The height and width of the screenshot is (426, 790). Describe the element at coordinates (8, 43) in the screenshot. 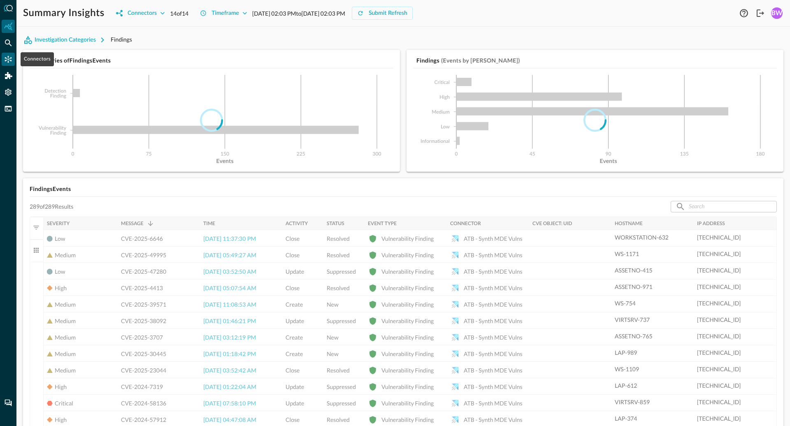

I see `div: Federated Search` at that location.